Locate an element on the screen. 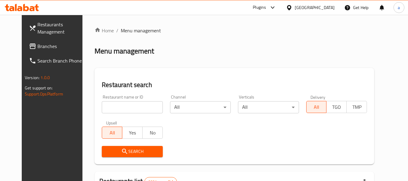 Image resolution: width=408 pixels, height=181 pixels. a: Branches is located at coordinates (57, 46).